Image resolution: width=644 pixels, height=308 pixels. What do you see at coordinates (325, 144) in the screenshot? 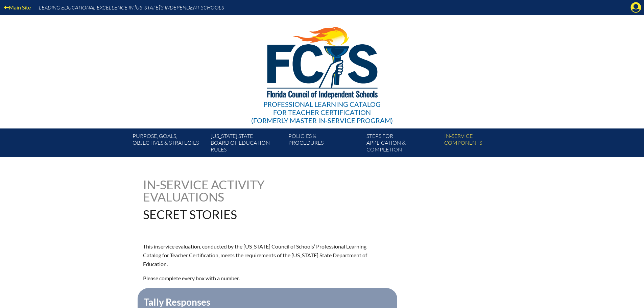
I see `a: Policies &Procedures` at bounding box center [325, 144].